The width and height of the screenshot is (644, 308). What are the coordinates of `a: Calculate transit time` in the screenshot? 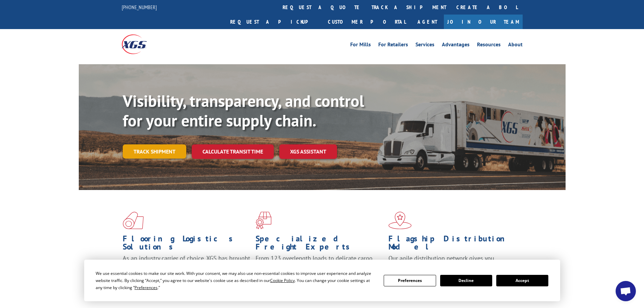 It's located at (232, 151).